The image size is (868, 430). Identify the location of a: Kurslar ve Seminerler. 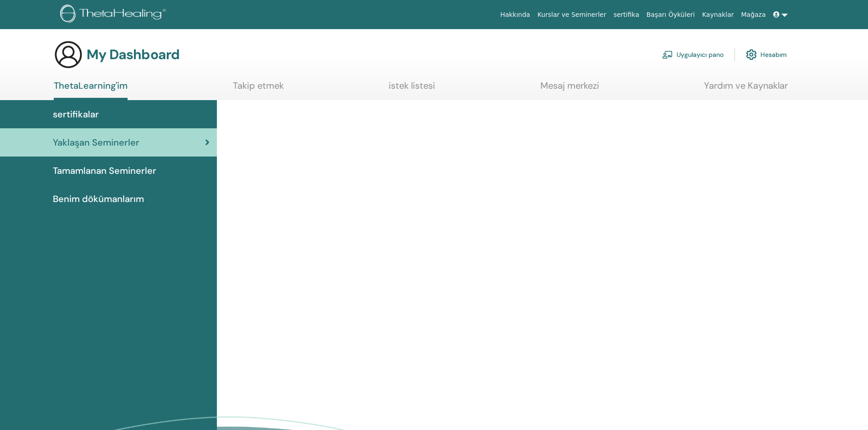
(571, 15).